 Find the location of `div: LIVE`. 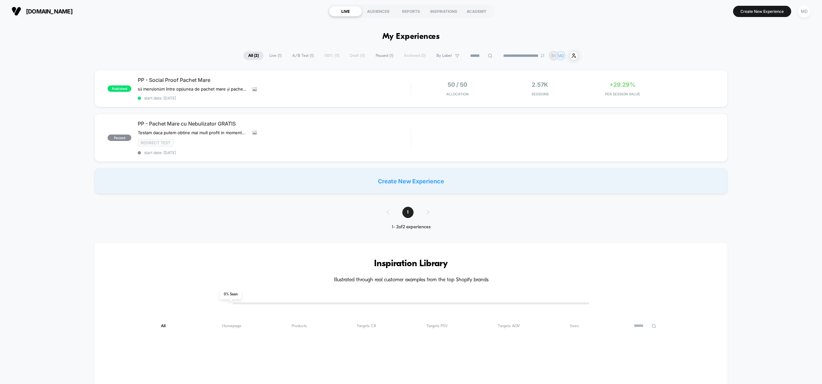

div: LIVE is located at coordinates (346, 11).